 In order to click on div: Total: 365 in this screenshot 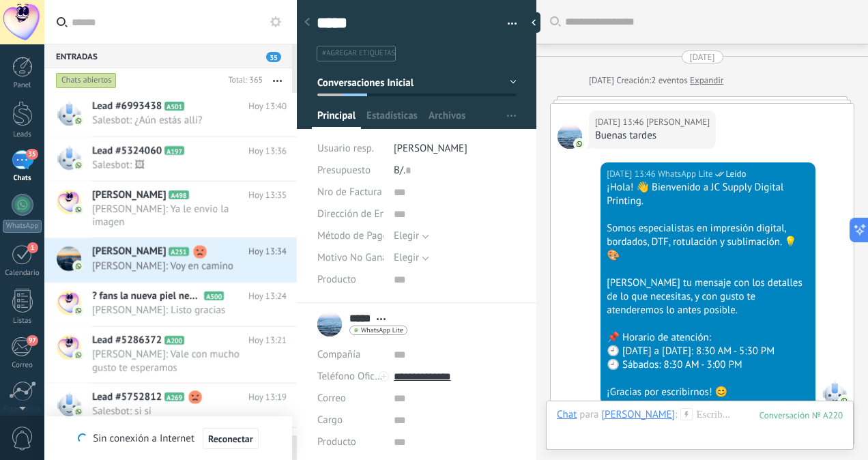, I will do `click(242, 80)`.